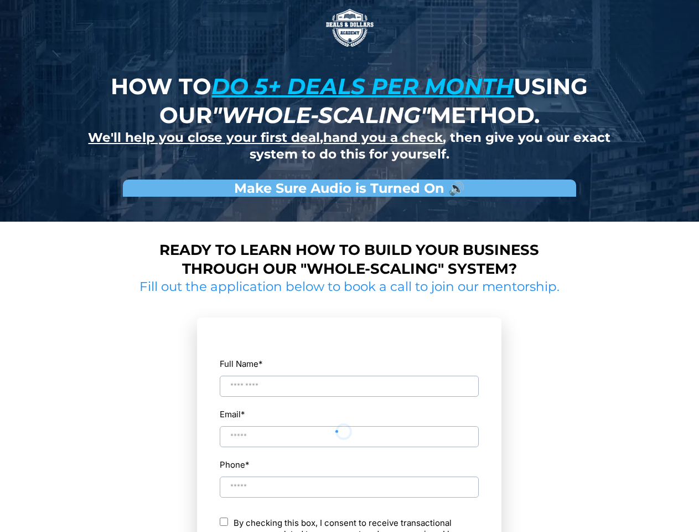 Image resolution: width=699 pixels, height=532 pixels. Describe the element at coordinates (349, 259) in the screenshot. I see `strong: Ready to learn how to build your business through our "whole-scaling" system?` at that location.